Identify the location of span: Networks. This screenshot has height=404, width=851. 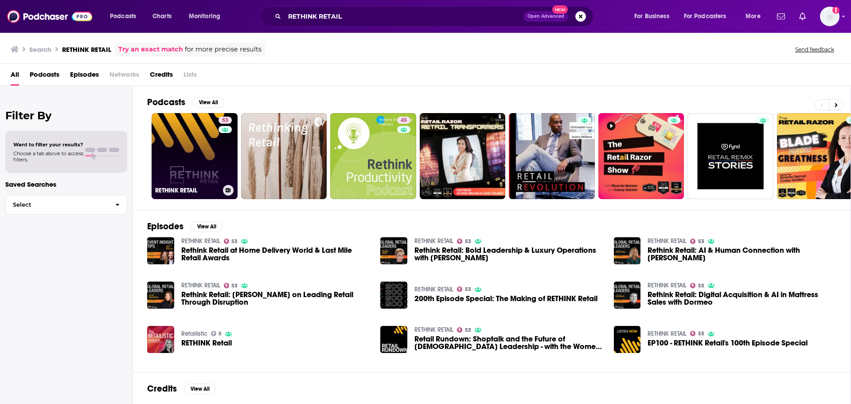
(124, 76).